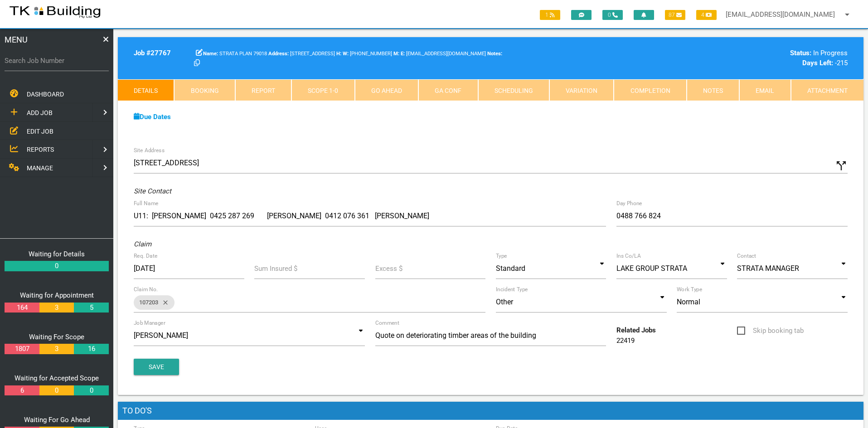  What do you see at coordinates (40, 131) in the screenshot?
I see `span: EDIT JOB` at bounding box center [40, 131].